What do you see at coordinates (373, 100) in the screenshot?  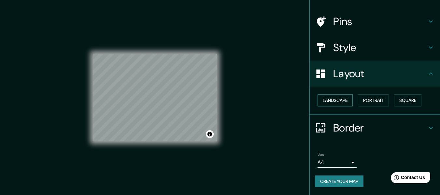 I see `button: Portrait` at bounding box center [373, 100].